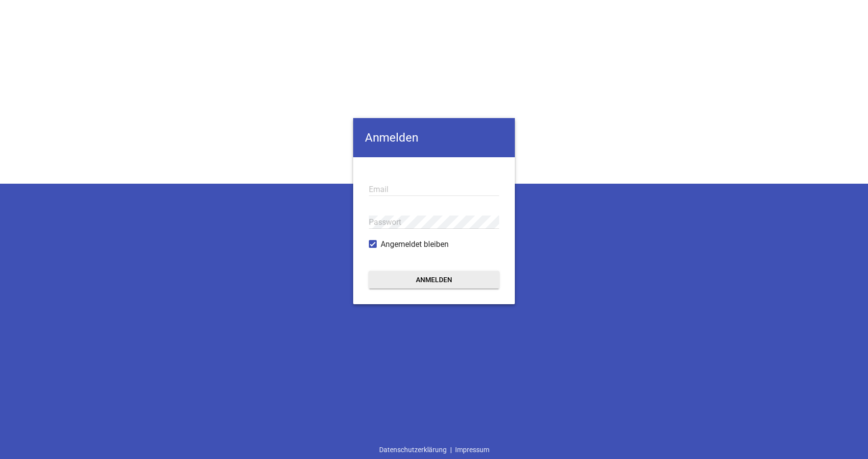 This screenshot has width=868, height=459. Describe the element at coordinates (472, 450) in the screenshot. I see `a: Impressum` at that location.